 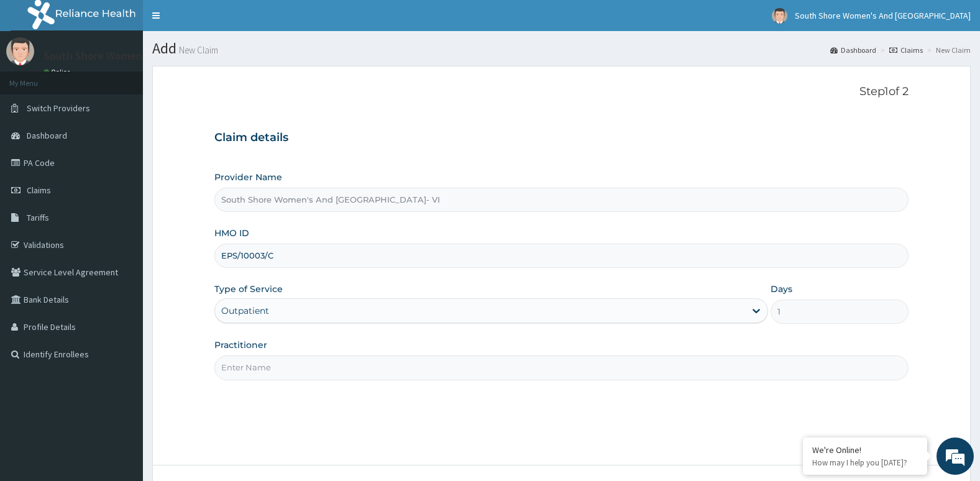 What do you see at coordinates (865, 450) in the screenshot?
I see `div: We're Online!` at bounding box center [865, 450].